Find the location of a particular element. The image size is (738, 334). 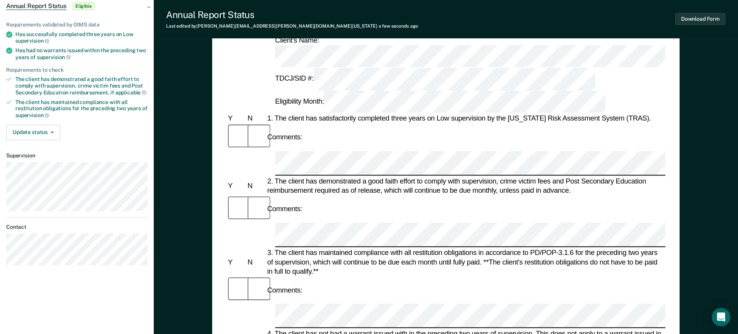

span: a few seconds ago is located at coordinates (398, 26).